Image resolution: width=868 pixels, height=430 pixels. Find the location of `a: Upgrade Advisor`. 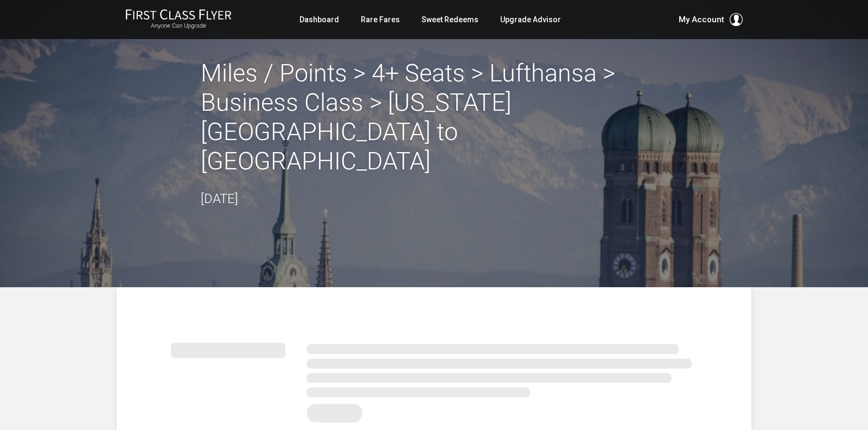

a: Upgrade Advisor is located at coordinates (530, 20).